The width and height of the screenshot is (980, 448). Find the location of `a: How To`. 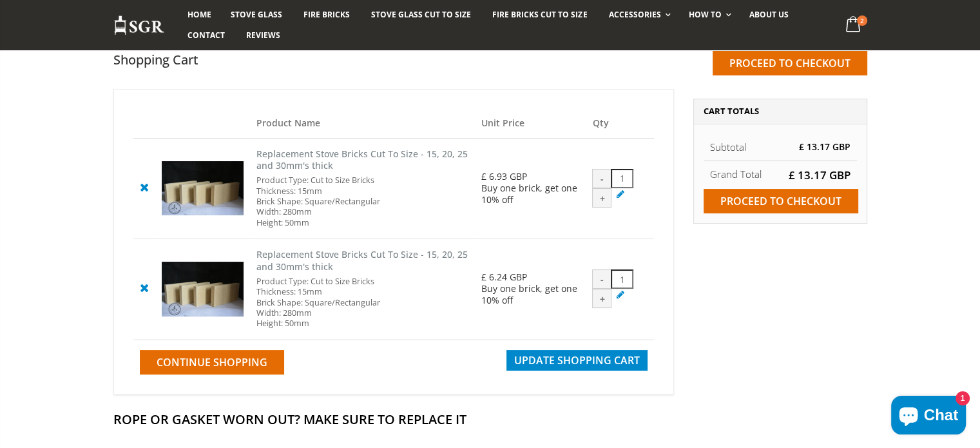

a: How To is located at coordinates (708, 15).